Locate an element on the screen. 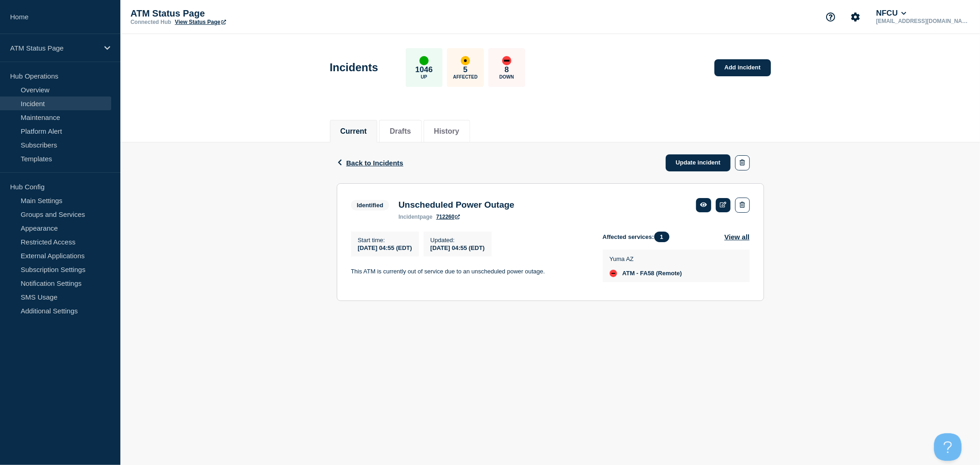 The image size is (980, 465). span: Identified is located at coordinates (370, 205).